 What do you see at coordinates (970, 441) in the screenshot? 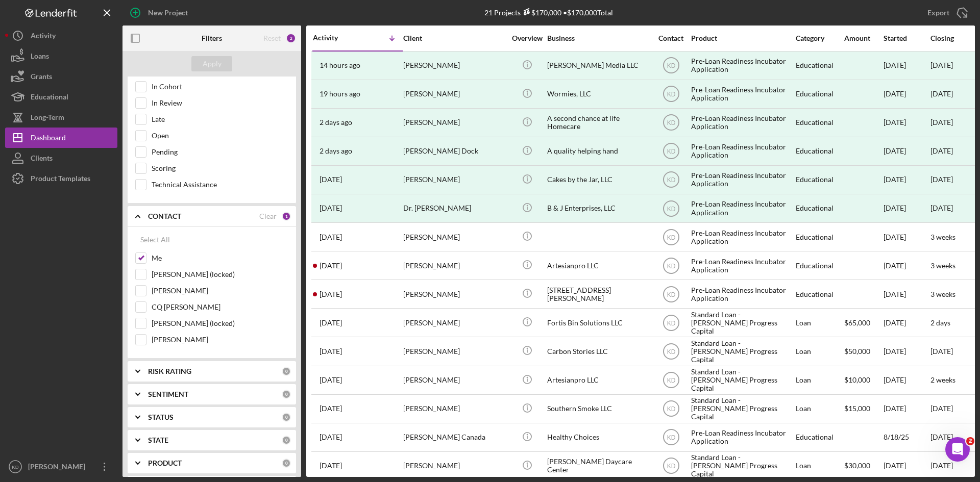
I see `span: 2` at bounding box center [970, 441].